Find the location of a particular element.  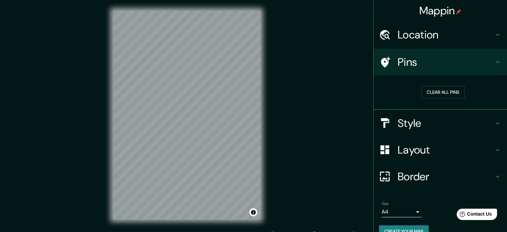

h4: Layout is located at coordinates (446, 150).